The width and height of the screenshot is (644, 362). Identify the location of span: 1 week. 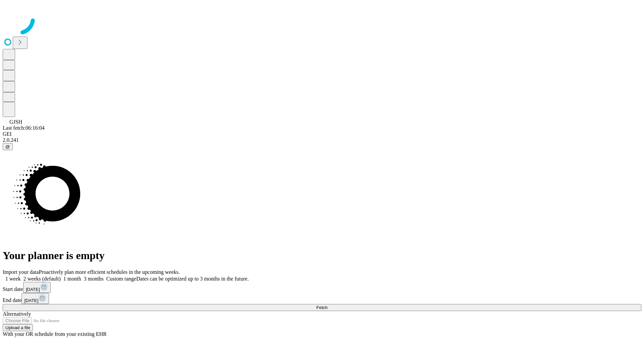
(13, 278).